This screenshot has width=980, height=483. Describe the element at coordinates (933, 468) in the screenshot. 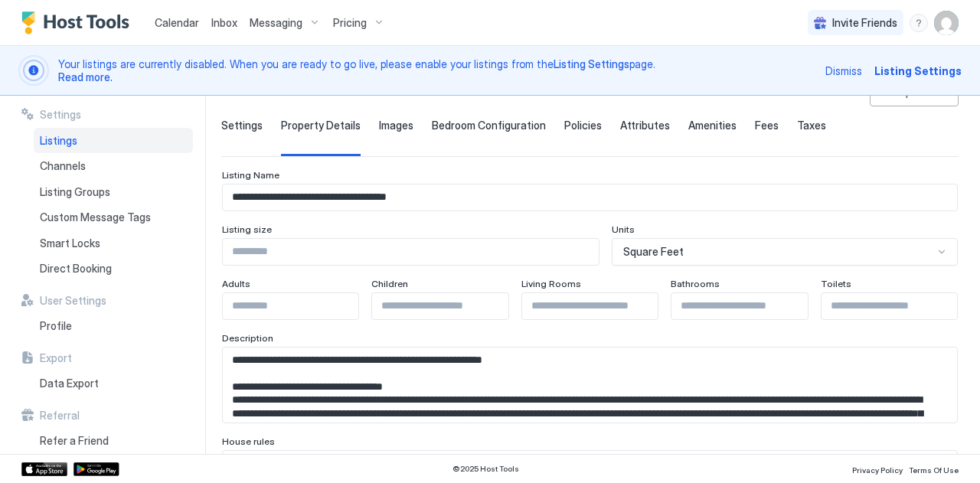

I see `a: Terms Of Use` at that location.